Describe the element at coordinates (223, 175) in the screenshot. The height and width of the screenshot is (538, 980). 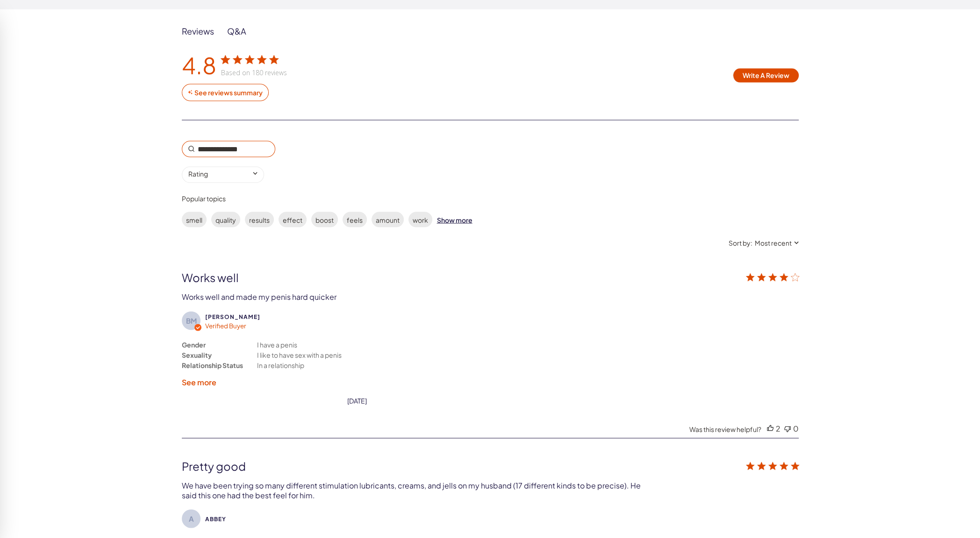
I see `input: Select a score` at that location.